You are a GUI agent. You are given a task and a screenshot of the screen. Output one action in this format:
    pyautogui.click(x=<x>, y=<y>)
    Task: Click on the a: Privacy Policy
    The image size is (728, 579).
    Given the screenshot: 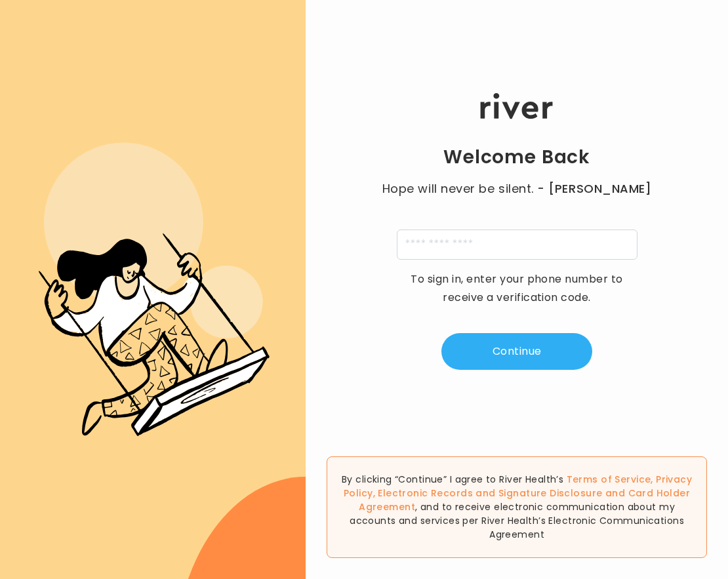 What is the action you would take?
    pyautogui.click(x=517, y=486)
    